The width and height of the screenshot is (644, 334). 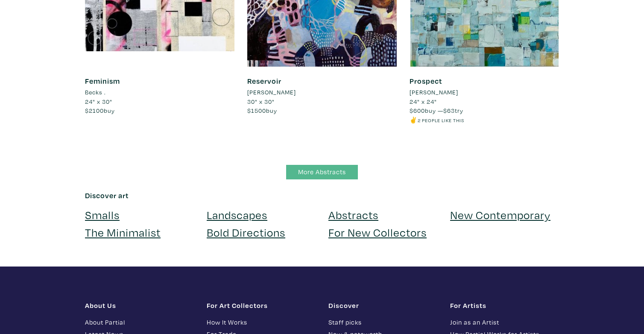 What do you see at coordinates (102, 214) in the screenshot?
I see `a: Smalls` at bounding box center [102, 214].